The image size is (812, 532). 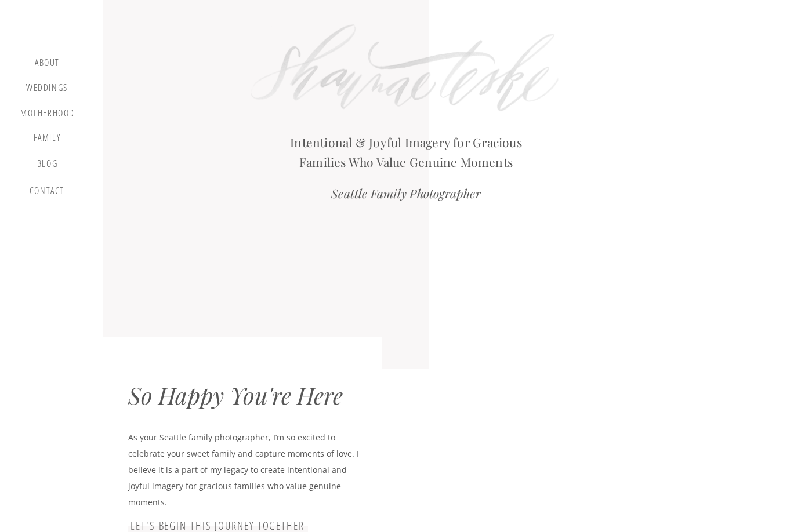 I want to click on a: contact, so click(x=47, y=193).